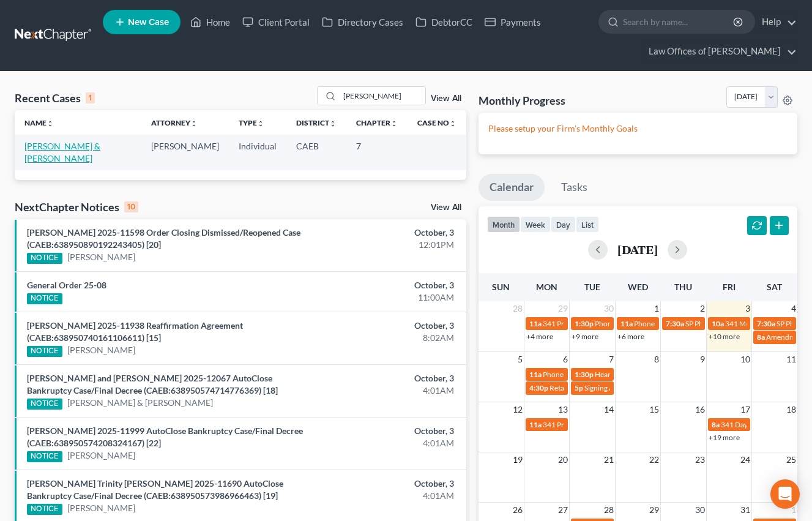 The height and width of the screenshot is (521, 812). Describe the element at coordinates (377, 152) in the screenshot. I see `td: 7` at that location.